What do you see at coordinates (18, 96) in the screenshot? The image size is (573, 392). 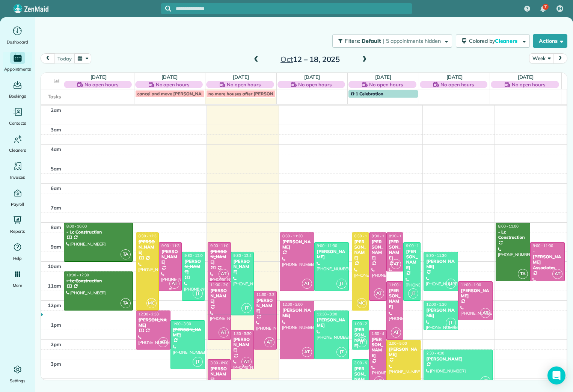 I see `span: Bookings` at bounding box center [18, 96].